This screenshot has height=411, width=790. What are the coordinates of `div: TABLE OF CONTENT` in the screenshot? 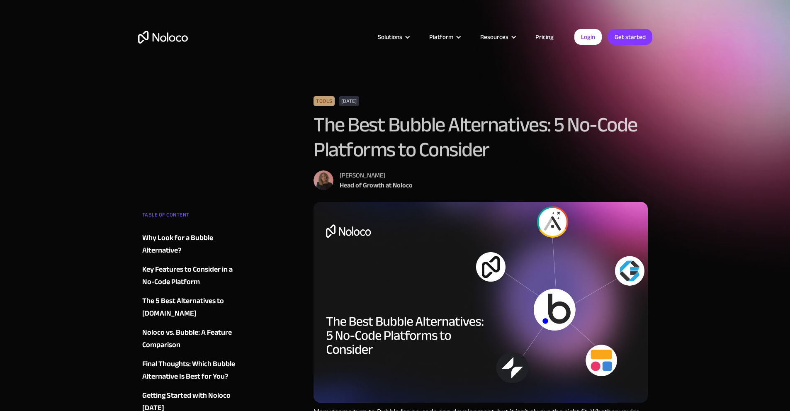 It's located at (192, 217).